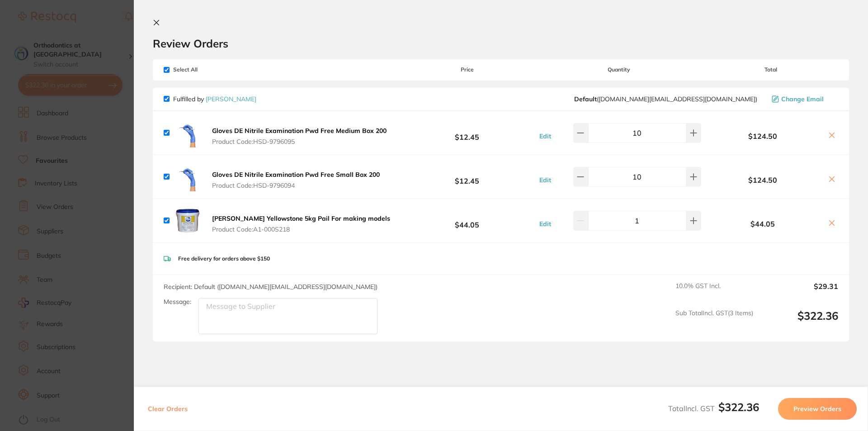  I want to click on span: Select All, so click(209, 70).